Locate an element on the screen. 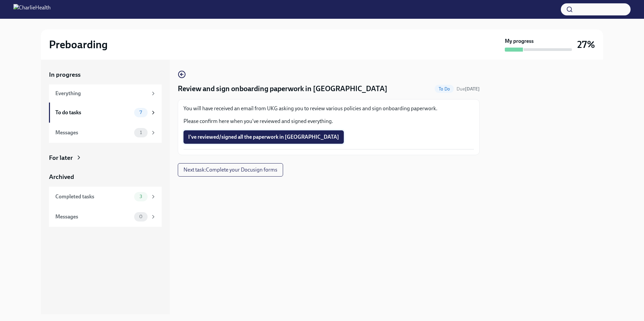  p: Please confirm here when you've reviewed and signed everything. is located at coordinates (329, 121).